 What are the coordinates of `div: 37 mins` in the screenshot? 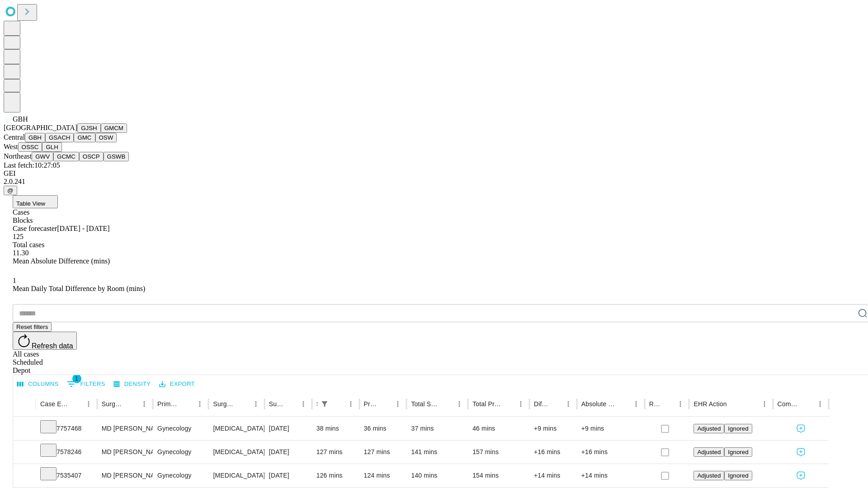 It's located at (437, 428).